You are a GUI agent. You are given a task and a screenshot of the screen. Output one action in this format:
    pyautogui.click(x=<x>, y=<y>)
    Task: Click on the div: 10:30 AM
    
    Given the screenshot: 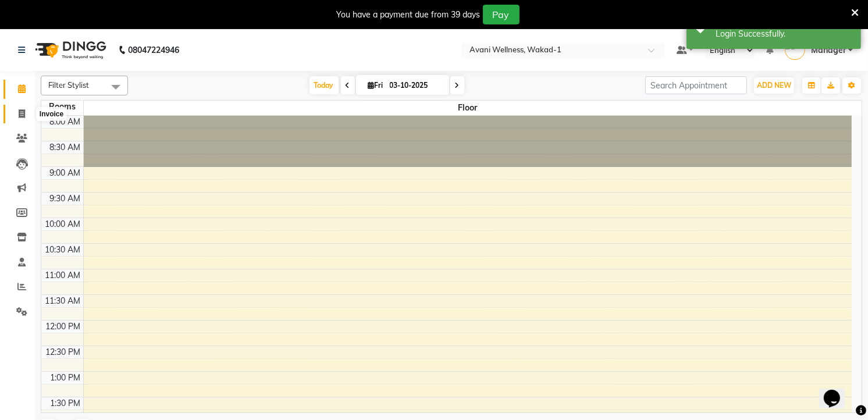 What is the action you would take?
    pyautogui.click(x=63, y=249)
    